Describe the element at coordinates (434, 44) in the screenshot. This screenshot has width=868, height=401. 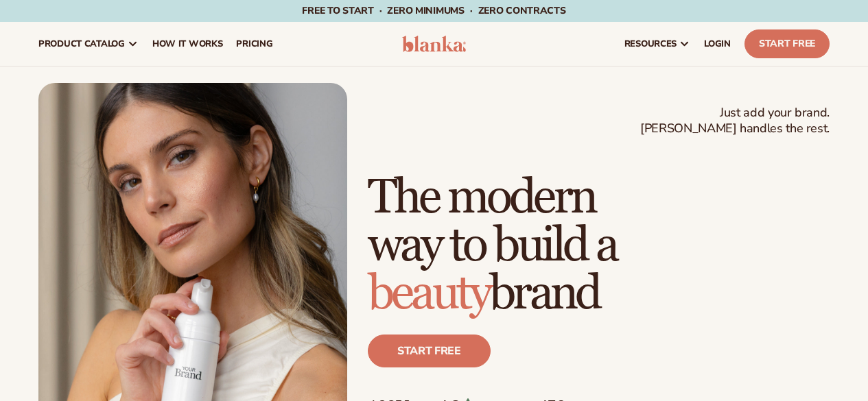
I see `a: logo` at that location.